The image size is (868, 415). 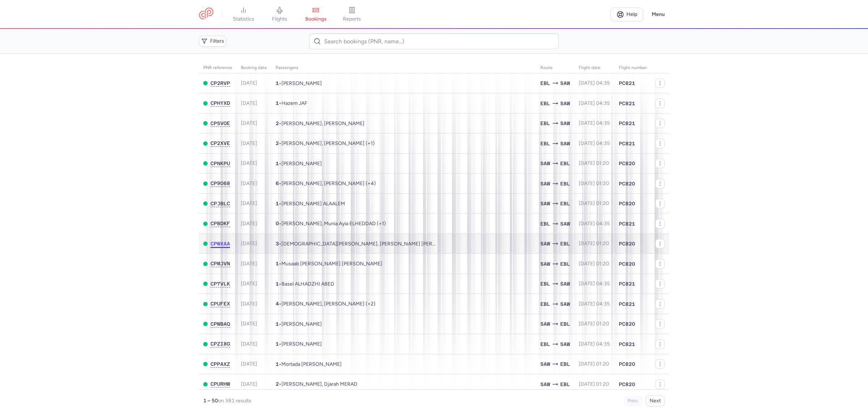 What do you see at coordinates (220, 364) in the screenshot?
I see `button: CPPAXZ` at bounding box center [220, 364].